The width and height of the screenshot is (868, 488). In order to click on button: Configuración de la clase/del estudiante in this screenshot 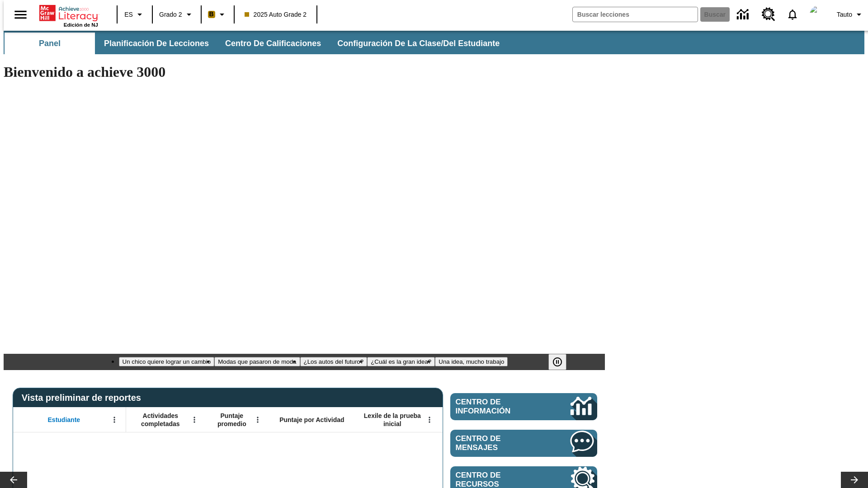, I will do `click(418, 43)`.